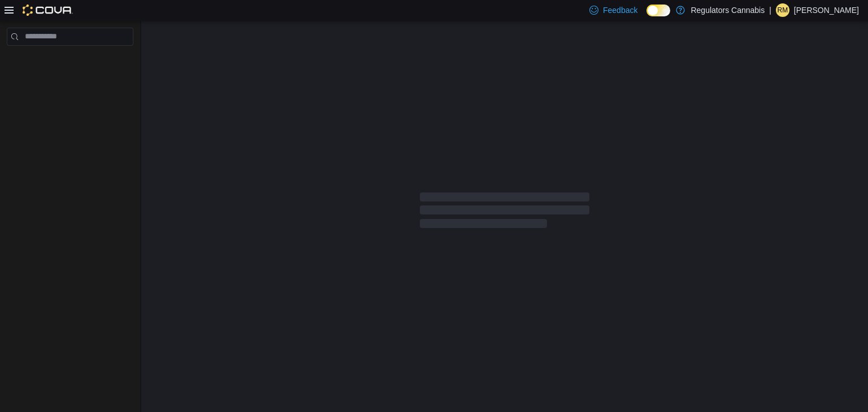 This screenshot has height=412, width=868. I want to click on input: Dark Mode, so click(658, 10).